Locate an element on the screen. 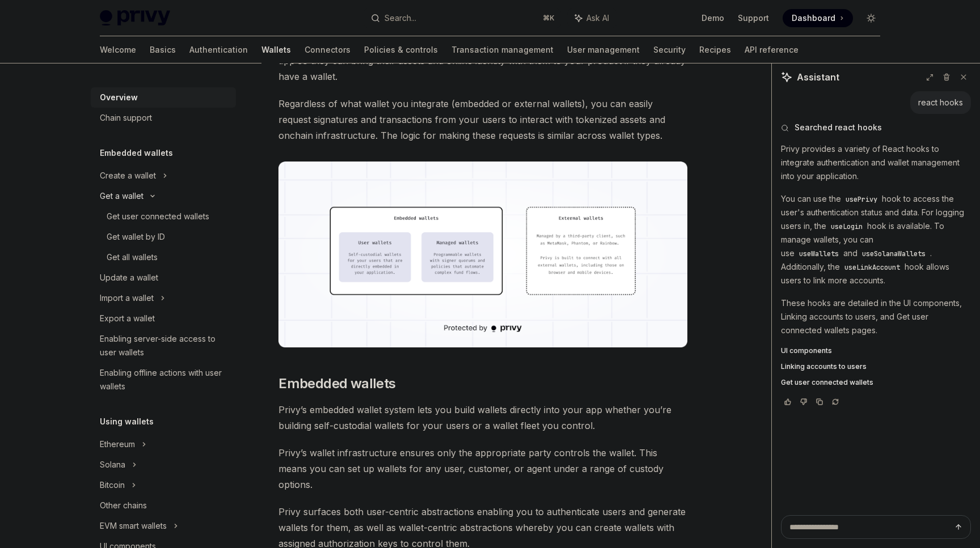 This screenshot has width=980, height=548. h5: Using wallets is located at coordinates (126, 422).